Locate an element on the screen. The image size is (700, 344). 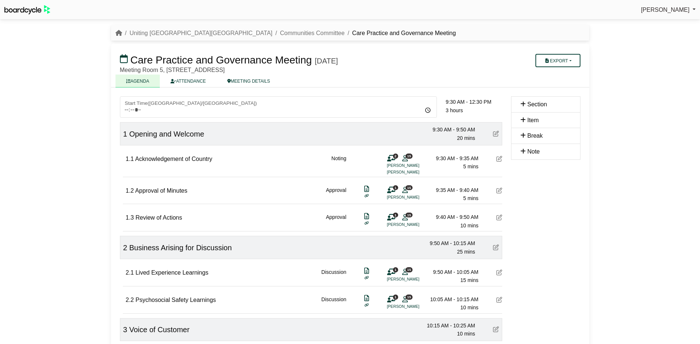
a: MEETING DETAILS is located at coordinates (249, 81).